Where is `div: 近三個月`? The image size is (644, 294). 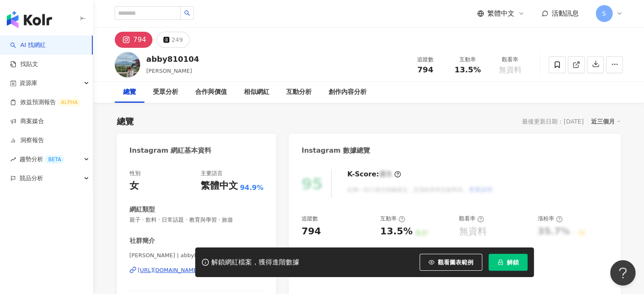 div: 近三個月 is located at coordinates (606, 121).